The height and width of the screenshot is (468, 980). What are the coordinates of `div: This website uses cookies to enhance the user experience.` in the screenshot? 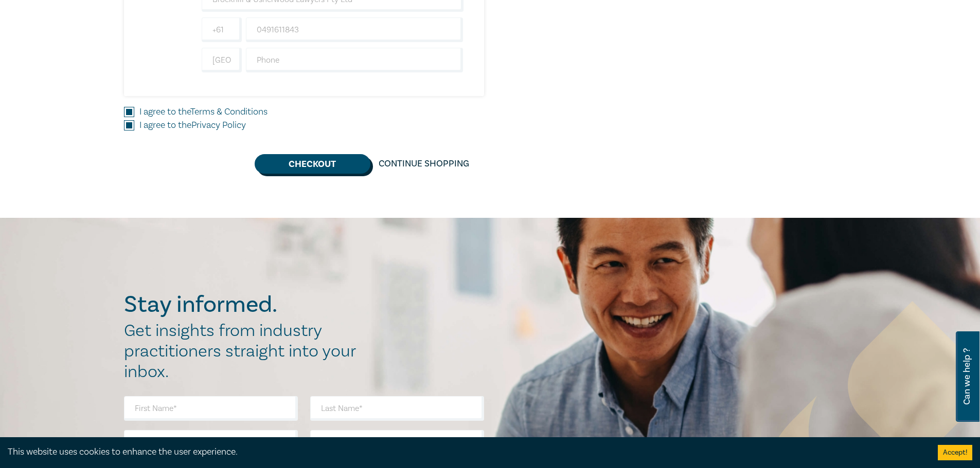 It's located at (465, 453).